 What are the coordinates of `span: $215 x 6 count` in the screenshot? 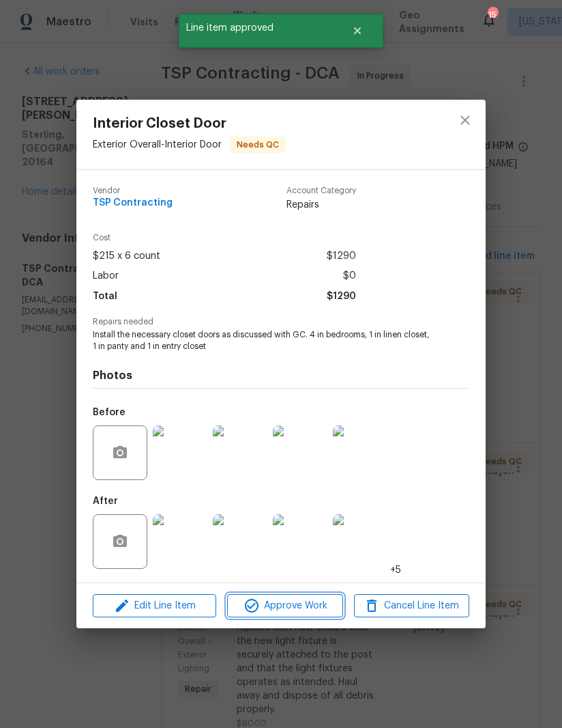 It's located at (126, 256).